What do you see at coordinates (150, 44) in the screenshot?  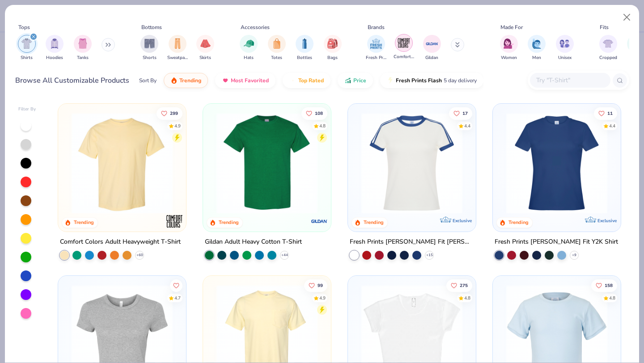 I see `img: Shorts Image` at bounding box center [150, 44].